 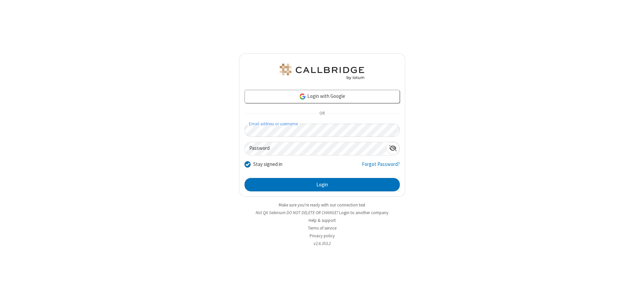 I want to click on a: Help & support, so click(x=322, y=220).